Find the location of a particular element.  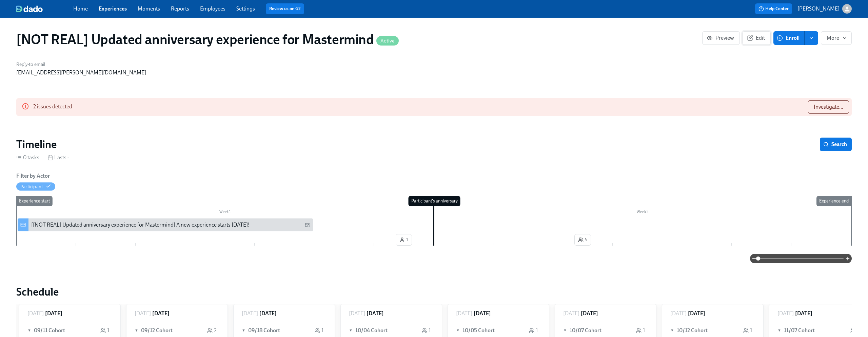

h6: 10/12 Cohort is located at coordinates (692, 330).